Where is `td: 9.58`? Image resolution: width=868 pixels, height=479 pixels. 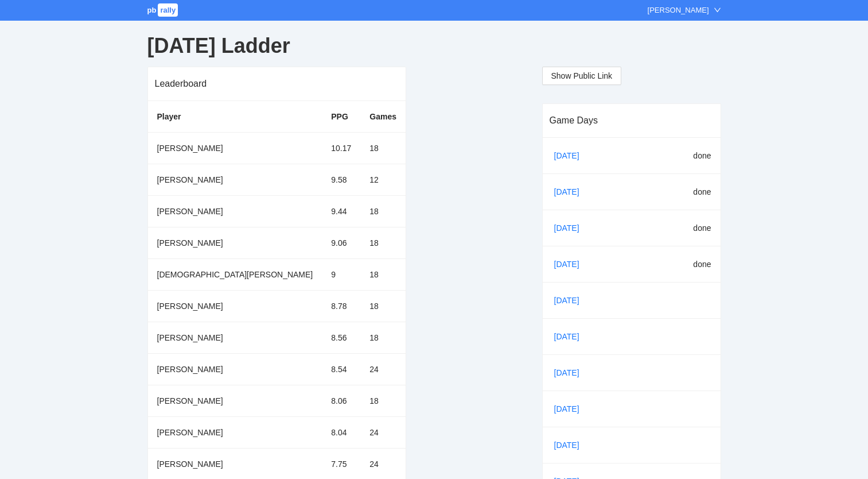
td: 9.58 is located at coordinates (341, 179).